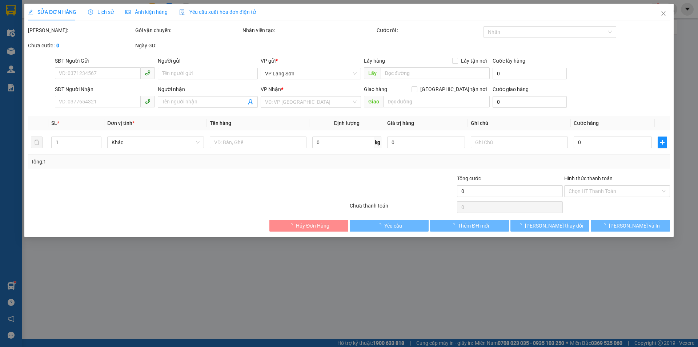 The width and height of the screenshot is (698, 347). I want to click on div: Gói vận chuyển:, so click(188, 30).